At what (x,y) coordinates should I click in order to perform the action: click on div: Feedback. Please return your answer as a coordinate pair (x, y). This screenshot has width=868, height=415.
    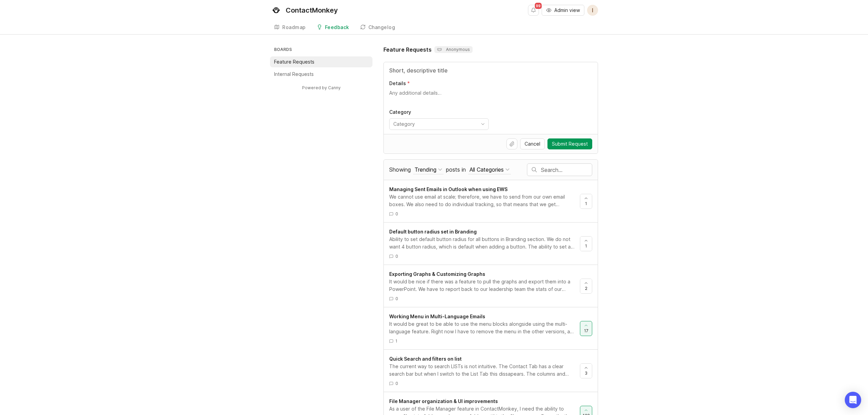
    Looking at the image, I should click on (337, 27).